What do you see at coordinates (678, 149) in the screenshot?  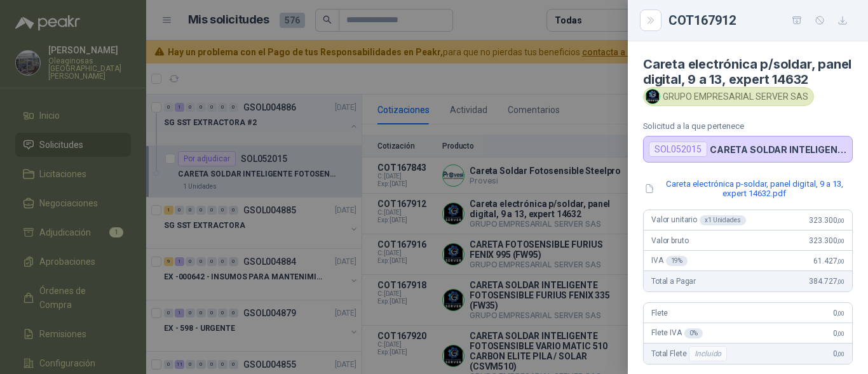 I see `div: SOL052015` at bounding box center [678, 149].